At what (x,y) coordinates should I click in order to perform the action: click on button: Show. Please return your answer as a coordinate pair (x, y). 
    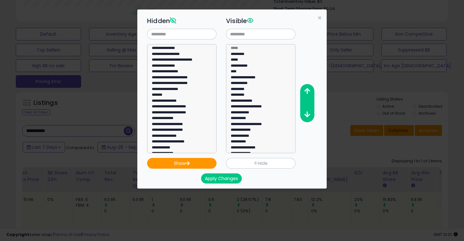
    Looking at the image, I should click on (182, 163).